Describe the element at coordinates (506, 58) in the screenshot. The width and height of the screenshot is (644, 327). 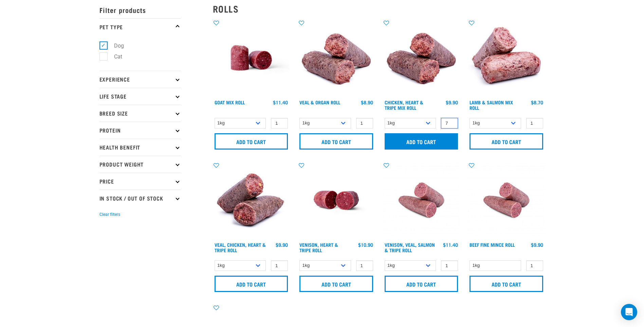
I see `img: 1261 Lamb Salmon Roll 01` at that location.